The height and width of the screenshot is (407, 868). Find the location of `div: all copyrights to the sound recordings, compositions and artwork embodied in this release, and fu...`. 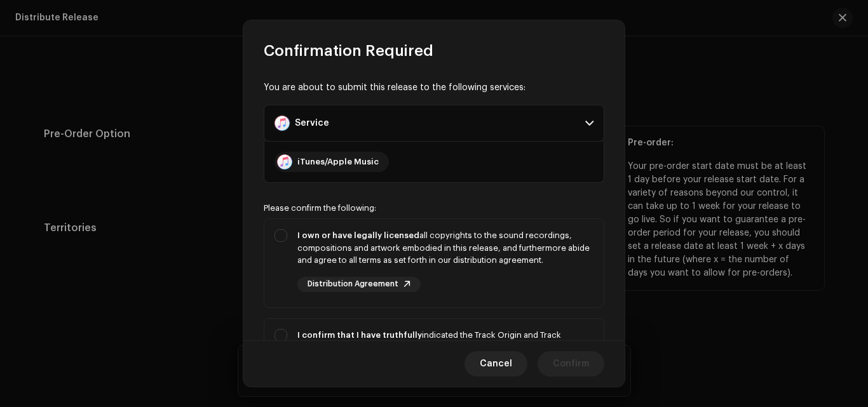

div: all copyrights to the sound recordings, compositions and artwork embodied in this release, and fu... is located at coordinates (445, 247).